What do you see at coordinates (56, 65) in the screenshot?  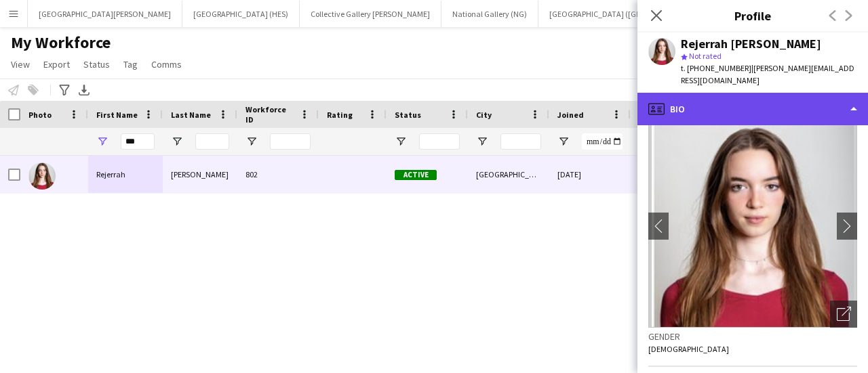 I see `span: Export` at bounding box center [56, 65].